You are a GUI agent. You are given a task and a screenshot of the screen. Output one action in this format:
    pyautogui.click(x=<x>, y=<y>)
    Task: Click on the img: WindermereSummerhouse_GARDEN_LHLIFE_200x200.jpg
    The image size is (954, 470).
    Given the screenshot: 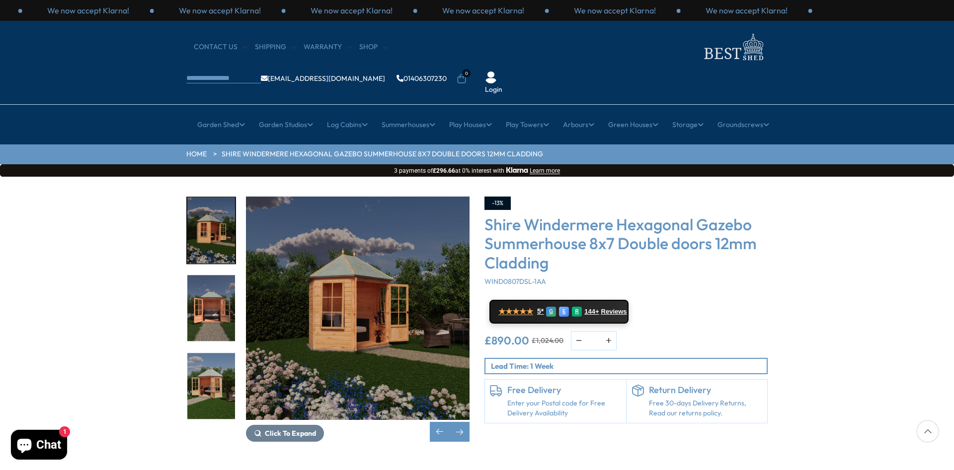 What is the action you would take?
    pyautogui.click(x=211, y=230)
    